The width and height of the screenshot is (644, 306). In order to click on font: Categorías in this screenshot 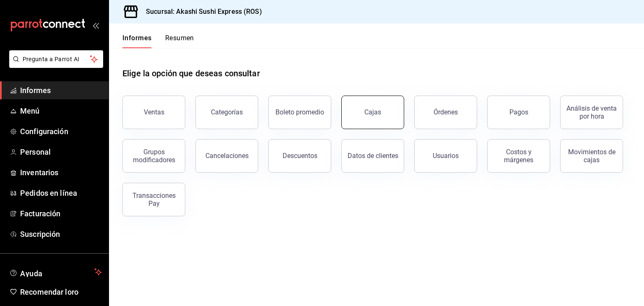, I will do `click(227, 112)`.